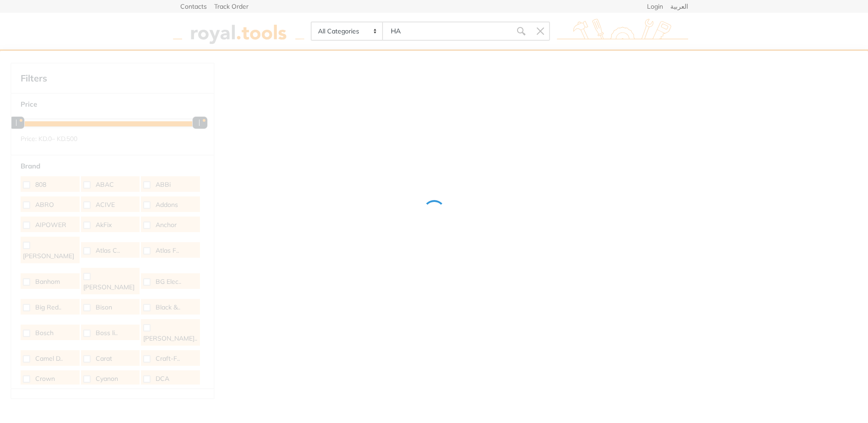  What do you see at coordinates (679, 7) in the screenshot?
I see `a: العربية` at bounding box center [679, 7].